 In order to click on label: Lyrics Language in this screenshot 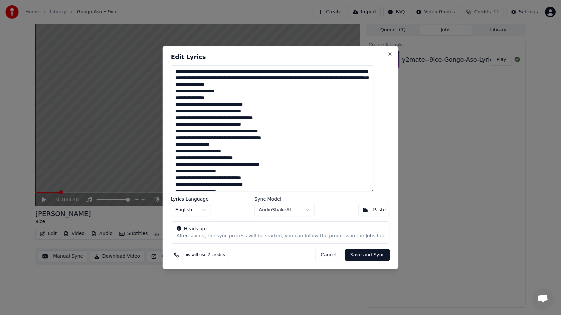, I will do `click(191, 199)`.